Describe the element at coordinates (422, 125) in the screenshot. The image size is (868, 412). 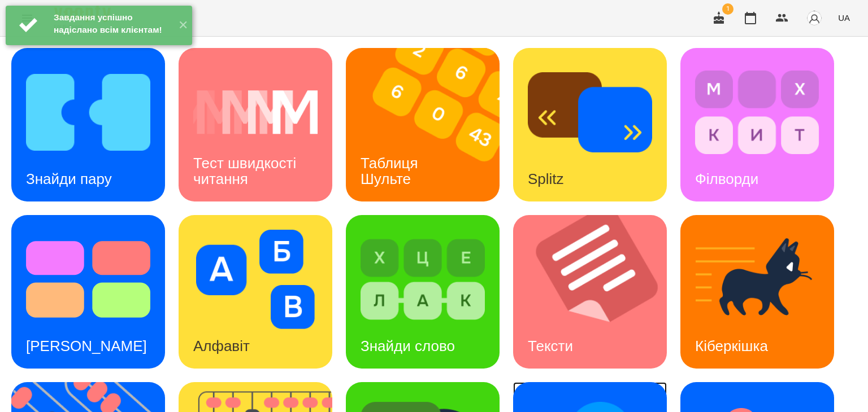
I see `a: Таблиця ШультеТаблиця Шульте` at that location.